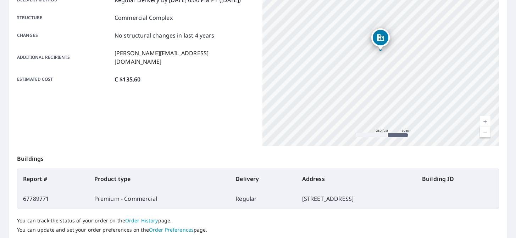 This screenshot has height=238, width=516. I want to click on p: No structural changes in last 4 years, so click(165, 35).